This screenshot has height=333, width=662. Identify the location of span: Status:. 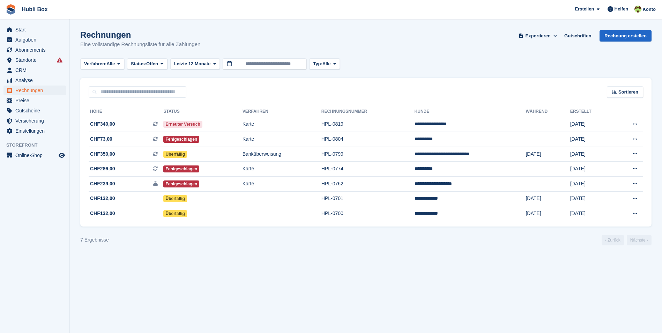
(139, 64).